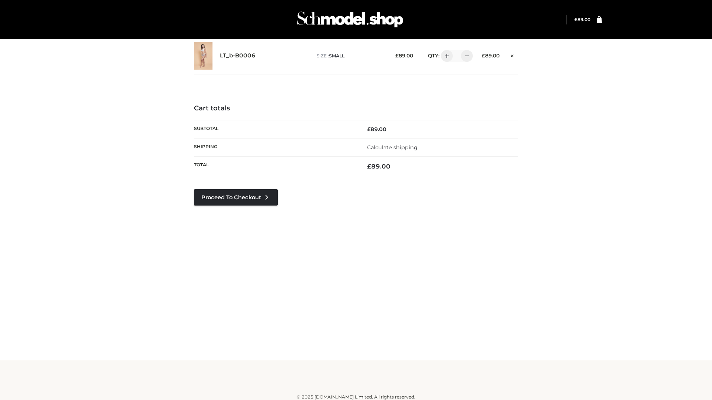 Image resolution: width=712 pixels, height=400 pixels. What do you see at coordinates (275, 166) in the screenshot?
I see `th: Total` at bounding box center [275, 166].